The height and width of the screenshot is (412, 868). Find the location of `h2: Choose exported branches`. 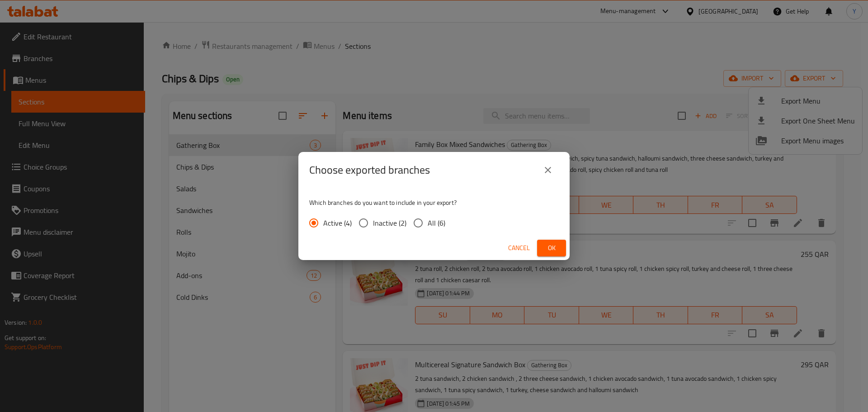

h2: Choose exported branches is located at coordinates (370, 170).